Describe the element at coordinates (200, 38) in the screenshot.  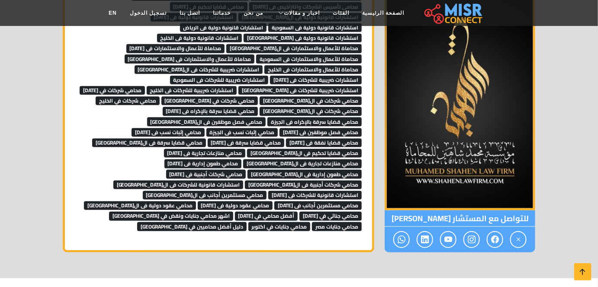
I see `span: استشارات قانونية دولية فى الخليخ` at that location.